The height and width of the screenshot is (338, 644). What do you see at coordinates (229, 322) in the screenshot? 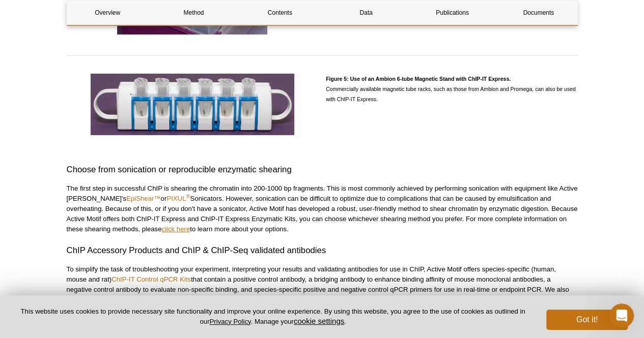
I see `a: Privacy Policy` at bounding box center [229, 322].